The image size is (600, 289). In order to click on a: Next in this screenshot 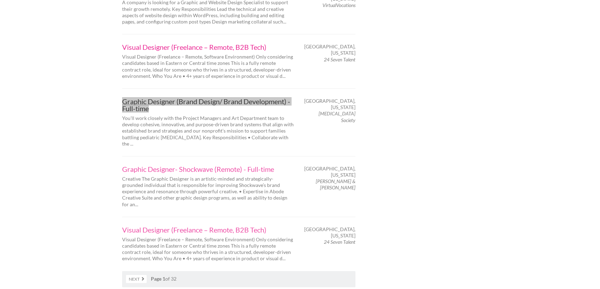, I will do `click(136, 279)`.